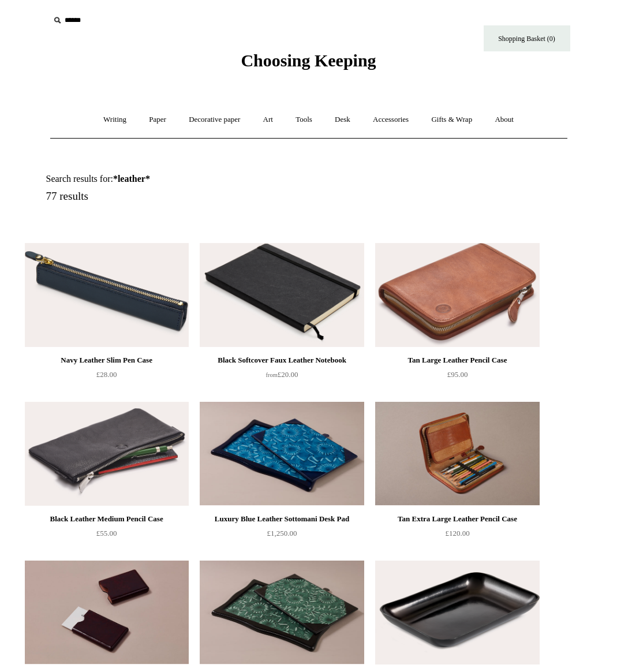  What do you see at coordinates (458, 536) in the screenshot?
I see `a: Tan Extra Large Leather Pencil Case £120.00` at bounding box center [458, 536].